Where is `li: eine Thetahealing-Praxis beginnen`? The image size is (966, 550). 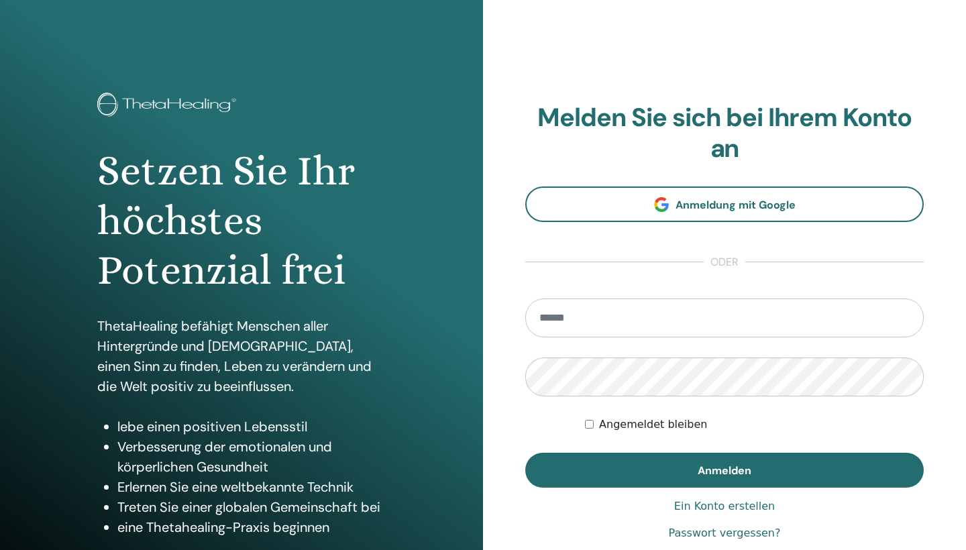 li: eine Thetahealing-Praxis beginnen is located at coordinates (252, 527).